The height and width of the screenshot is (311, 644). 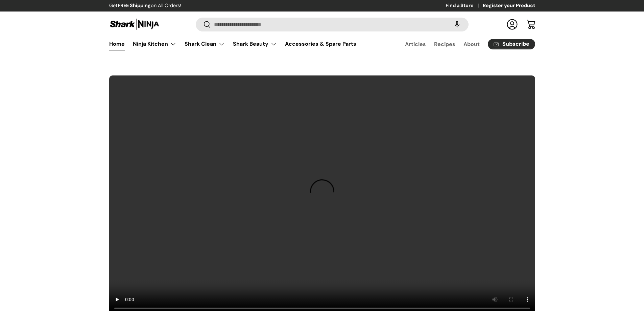 What do you see at coordinates (512, 44) in the screenshot?
I see `a: Subscribe` at bounding box center [512, 44].